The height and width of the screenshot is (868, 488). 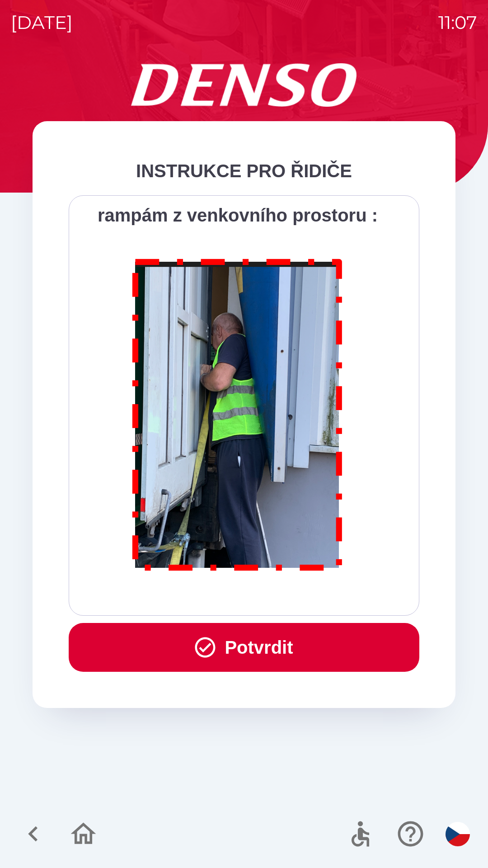 What do you see at coordinates (244, 647) in the screenshot?
I see `button: Potvrdit` at bounding box center [244, 647].